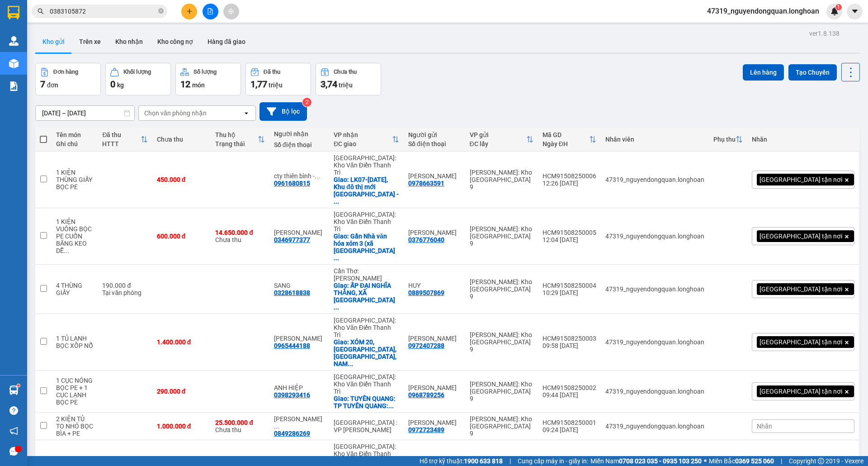 The height and width of the screenshot is (466, 868). I want to click on span: 1, so click(838, 7).